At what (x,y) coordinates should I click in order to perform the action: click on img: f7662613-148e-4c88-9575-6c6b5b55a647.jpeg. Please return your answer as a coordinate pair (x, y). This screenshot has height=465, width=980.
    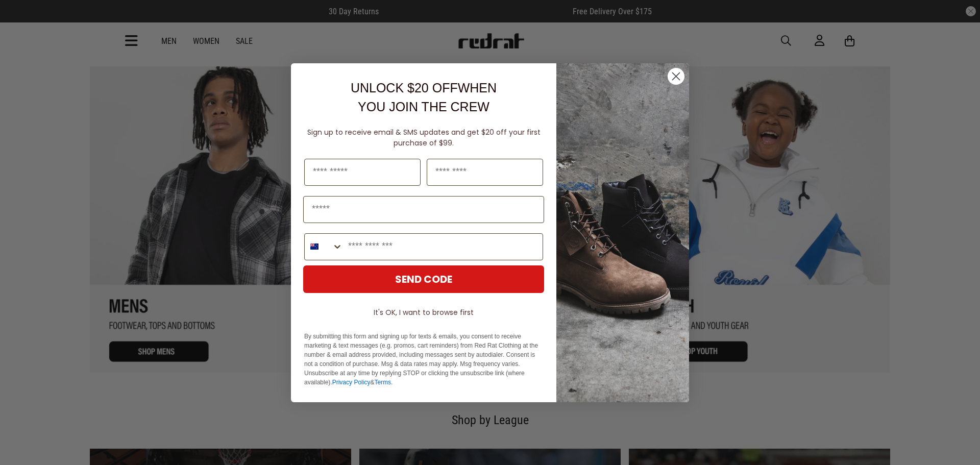
    Looking at the image, I should click on (623, 233).